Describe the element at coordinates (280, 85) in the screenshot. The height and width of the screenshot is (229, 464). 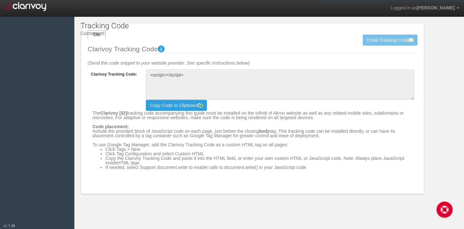
I see `textarea: <script></script>` at that location.